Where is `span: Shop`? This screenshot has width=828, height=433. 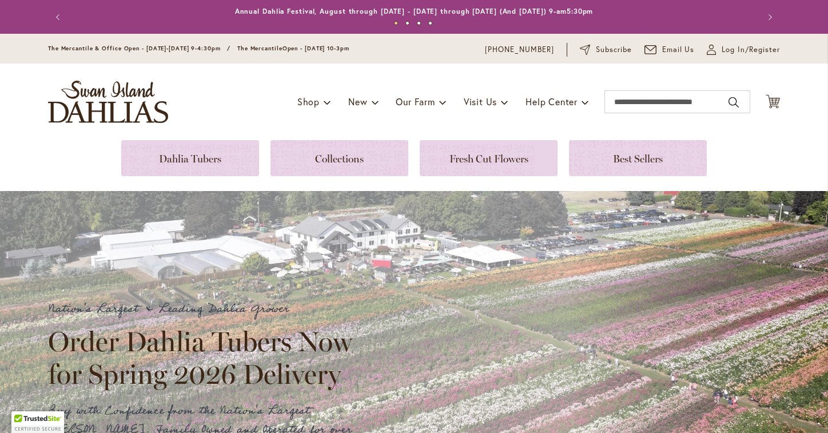
span: Shop is located at coordinates (308, 101).